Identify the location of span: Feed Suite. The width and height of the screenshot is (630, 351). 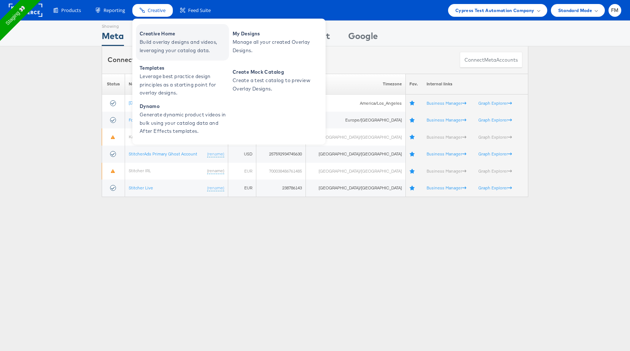
(199, 10).